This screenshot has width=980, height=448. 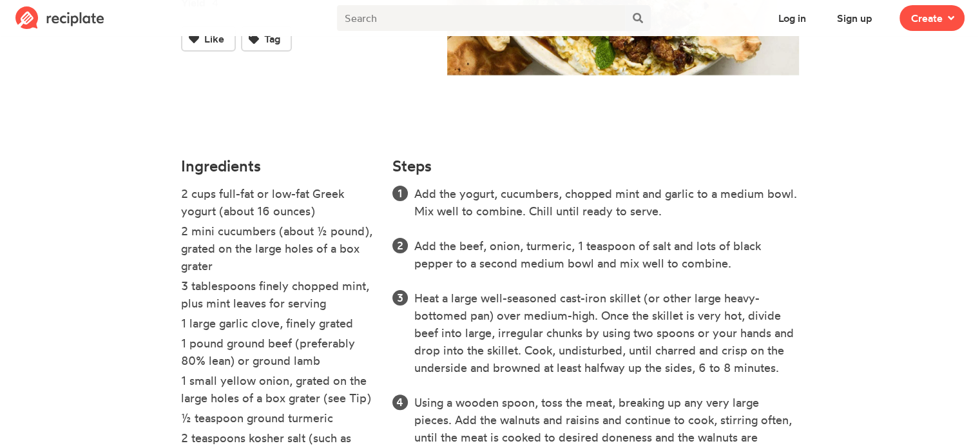 What do you see at coordinates (607, 202) in the screenshot?
I see `li: Add the yogurt, cucumbers, chopped mint and garlic to a medium bowl. Mix well to combine. Chill u...` at bounding box center [607, 202].